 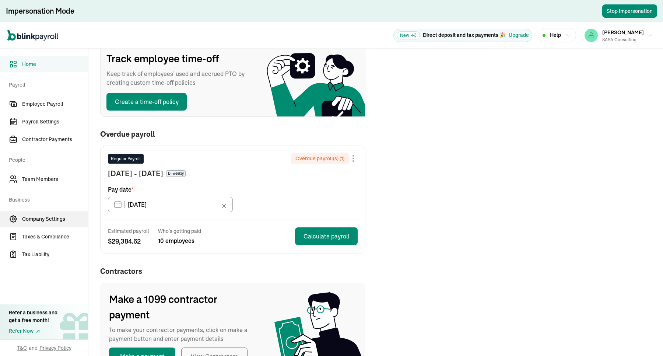 I want to click on span: Make a 1099 contractor payment, so click(x=183, y=307).